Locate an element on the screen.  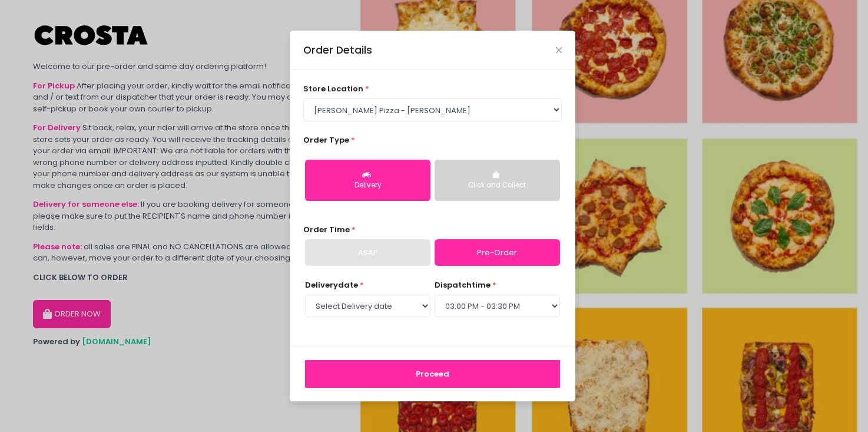
a: Pre-Order is located at coordinates (497, 253).